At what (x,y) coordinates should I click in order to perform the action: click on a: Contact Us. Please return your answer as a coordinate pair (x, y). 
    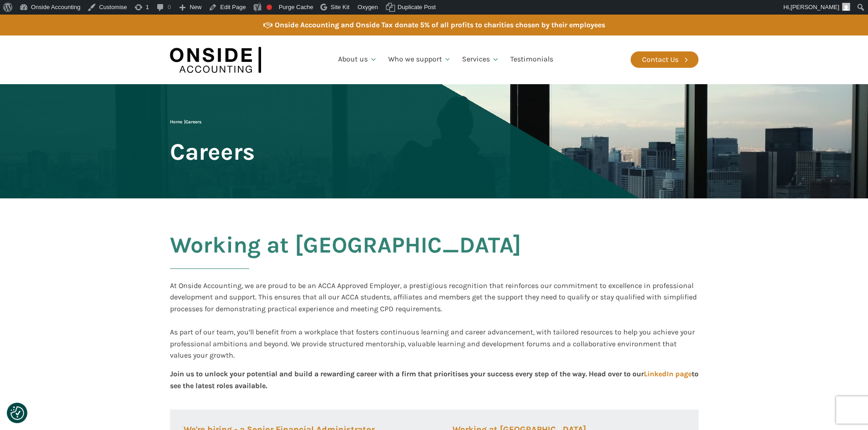
    Looking at the image, I should click on (664, 60).